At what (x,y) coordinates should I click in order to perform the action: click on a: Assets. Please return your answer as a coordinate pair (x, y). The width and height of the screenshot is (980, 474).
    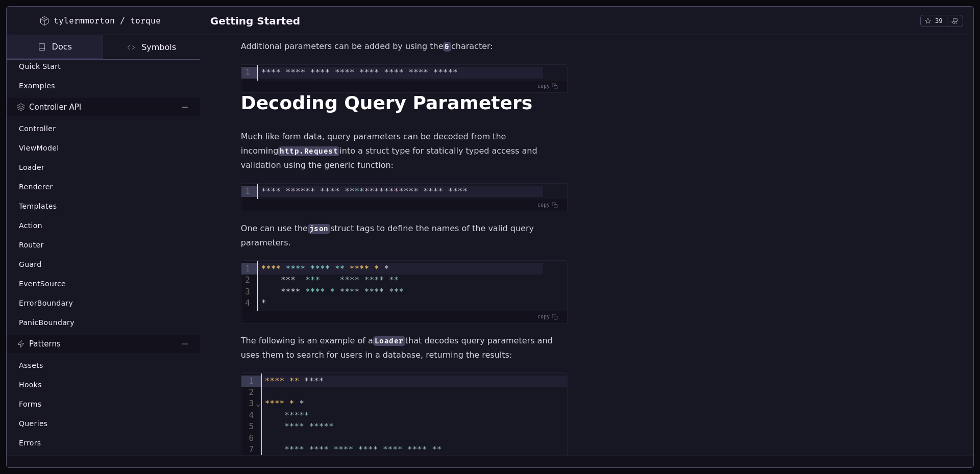
    Looking at the image, I should click on (103, 365).